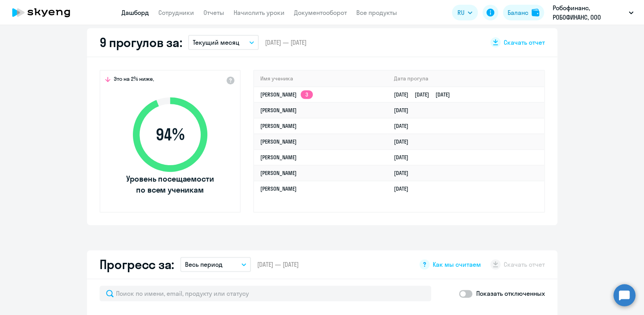 This screenshot has width=644, height=315. What do you see at coordinates (223, 42) in the screenshot?
I see `button: Текущий месяц` at bounding box center [223, 42].